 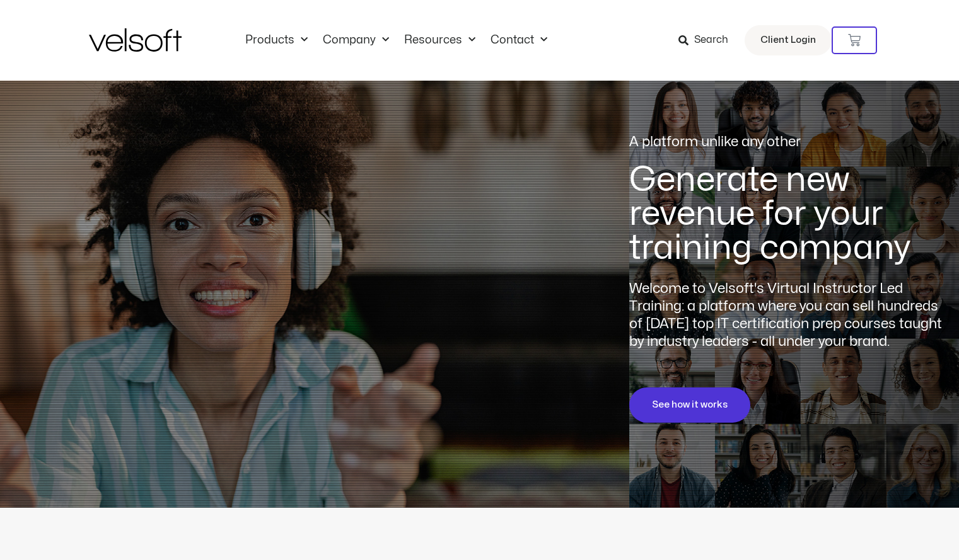 What do you see at coordinates (396, 41) in the screenshot?
I see `nav: Menu` at bounding box center [396, 41].